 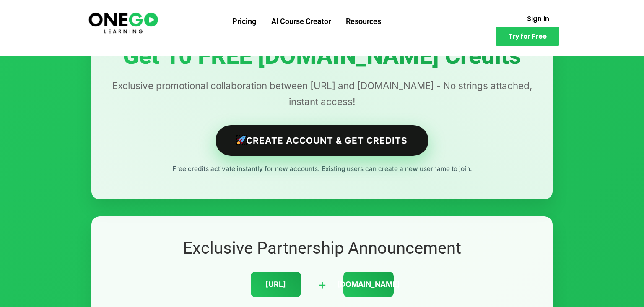 What do you see at coordinates (538, 18) in the screenshot?
I see `span: Sign in` at bounding box center [538, 18].